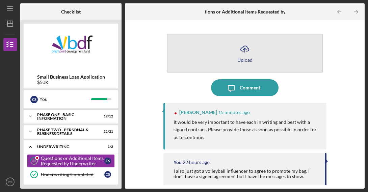  I want to click on b: Questions or Additional Items Requested by Underwriter, so click(253, 12).